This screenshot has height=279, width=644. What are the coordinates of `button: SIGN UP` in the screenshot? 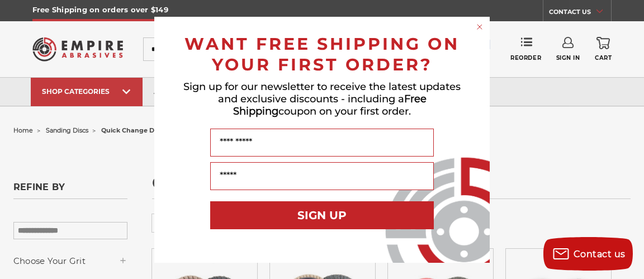 It's located at (322, 215).